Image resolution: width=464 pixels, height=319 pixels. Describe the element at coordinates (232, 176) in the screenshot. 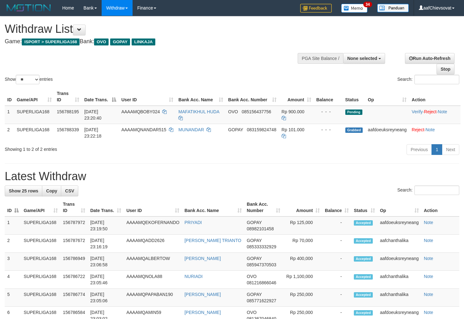

I see `h1: Latest Withdraw` at that location.